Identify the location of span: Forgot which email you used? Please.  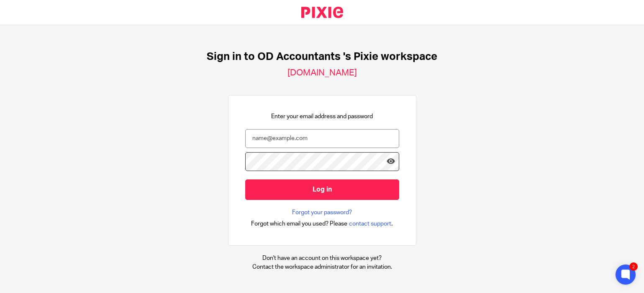
(299, 224).